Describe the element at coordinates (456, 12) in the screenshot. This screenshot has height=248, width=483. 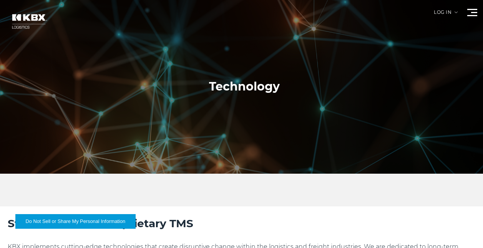
I see `img: arrow` at that location.